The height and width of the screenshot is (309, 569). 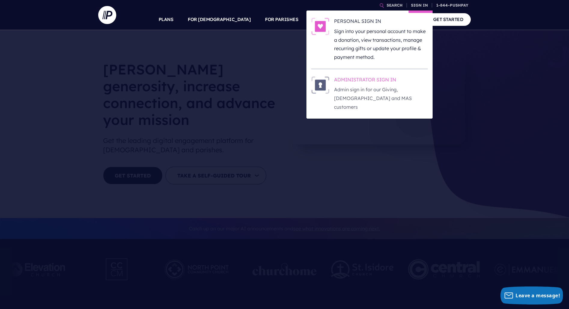 I want to click on a: SOLUTIONS, so click(x=326, y=20).